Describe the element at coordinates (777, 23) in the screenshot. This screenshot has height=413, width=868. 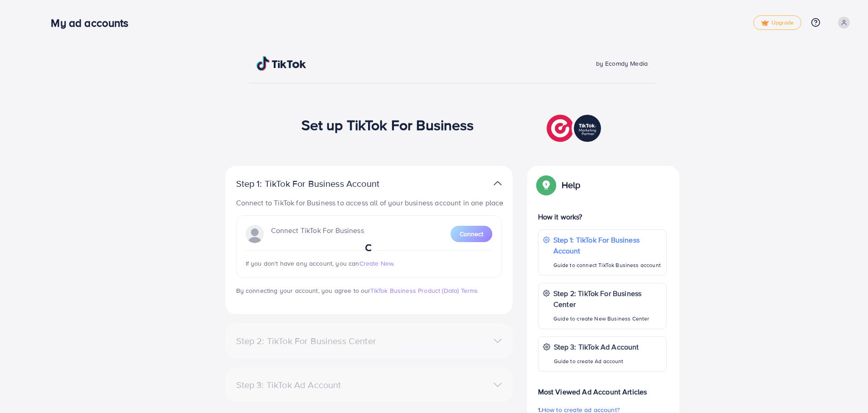
I see `a: tickUpgrade` at that location.